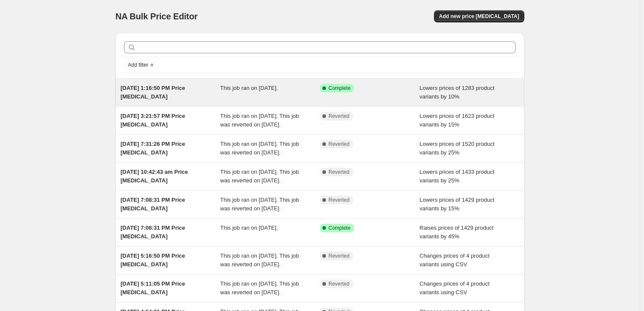 The width and height of the screenshot is (644, 311). I want to click on span: Lowers prices of 1623 product variants by 15%, so click(457, 120).